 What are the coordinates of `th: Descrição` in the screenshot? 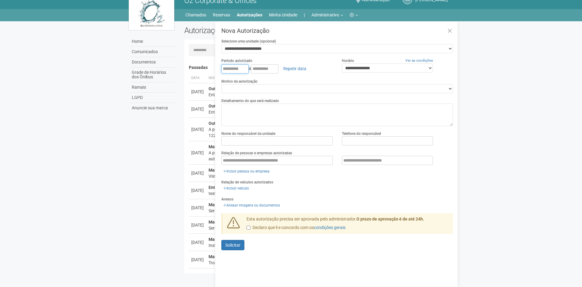 It's located at (319, 78).